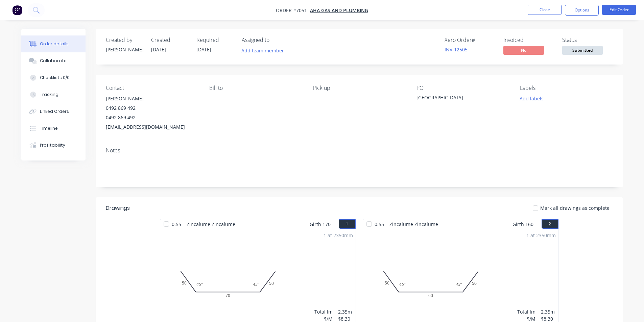 The image size is (644, 322). I want to click on span: No, so click(524, 50).